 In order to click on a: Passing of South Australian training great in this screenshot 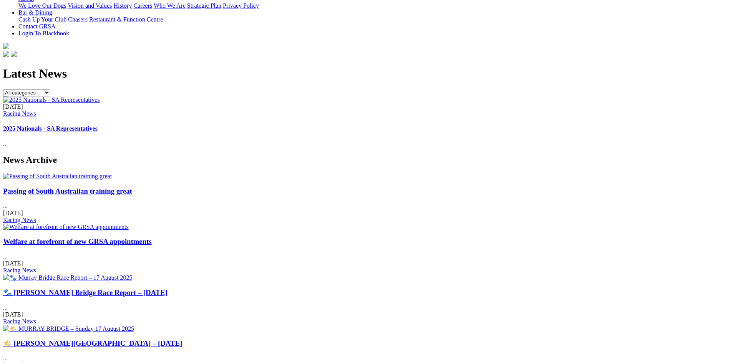, I will do `click(68, 191)`.